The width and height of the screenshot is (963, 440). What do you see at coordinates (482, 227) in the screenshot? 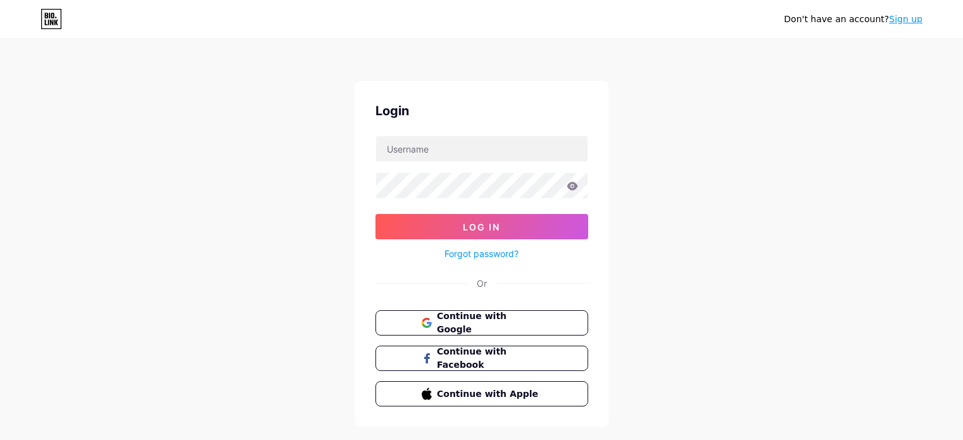
I see `button: Log In` at bounding box center [482, 227].